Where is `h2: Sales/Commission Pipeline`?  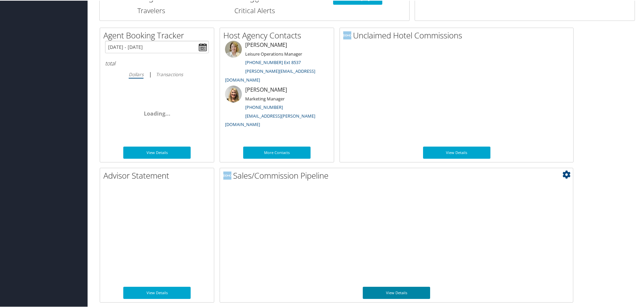 h2: Sales/Commission Pipeline is located at coordinates (398, 175).